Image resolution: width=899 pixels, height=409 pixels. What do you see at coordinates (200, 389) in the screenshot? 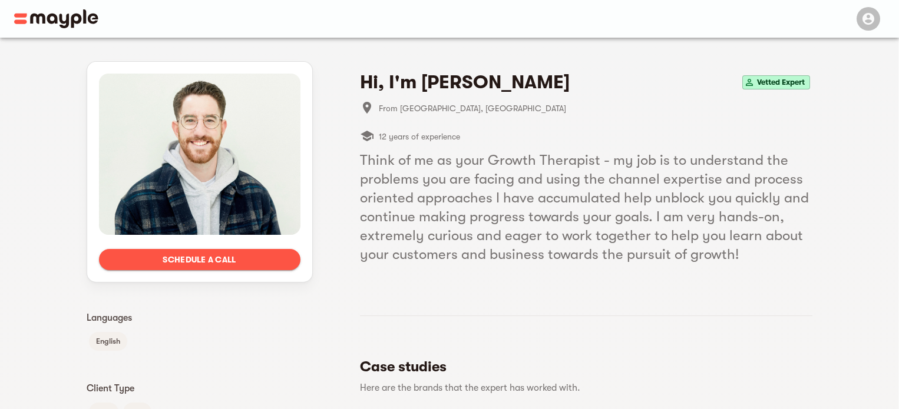
I see `p: Client Type` at bounding box center [200, 389].